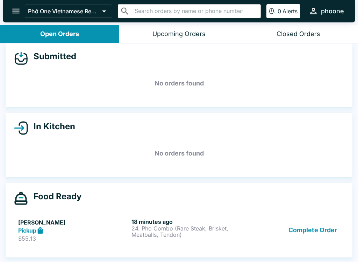  Describe the element at coordinates (55, 196) in the screenshot. I see `h4: Food Ready` at that location.